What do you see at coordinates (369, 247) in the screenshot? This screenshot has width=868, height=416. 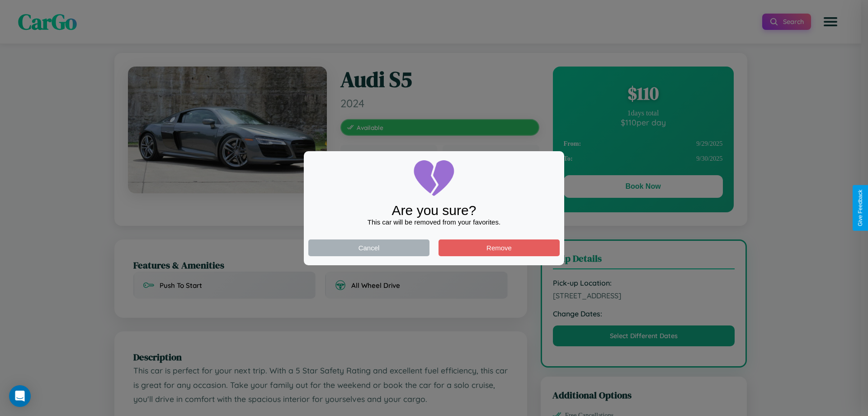 I see `button: Cancel` at bounding box center [369, 247].